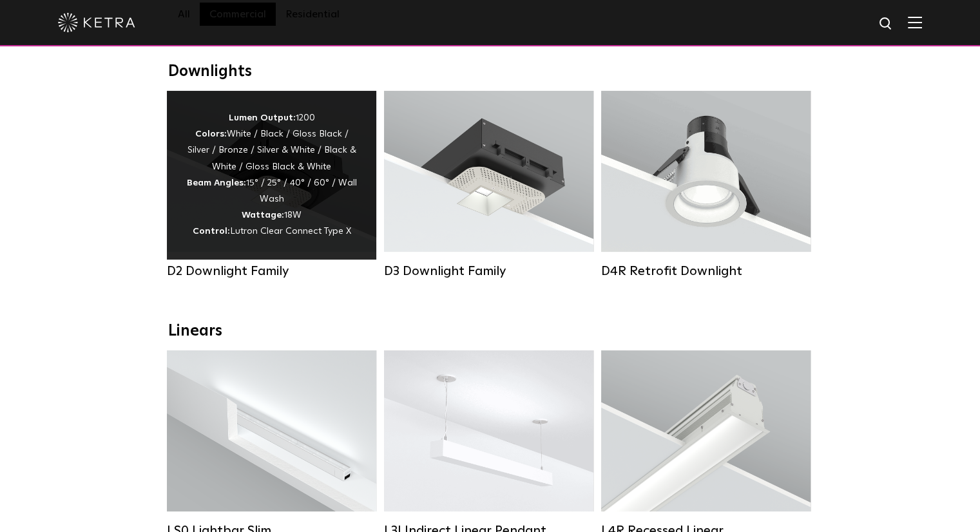  I want to click on div: 1200 White / Black / Gloss Black / Silver / Bronze / Silver & White / Black & White / Gloss Black..., so click(271, 175).